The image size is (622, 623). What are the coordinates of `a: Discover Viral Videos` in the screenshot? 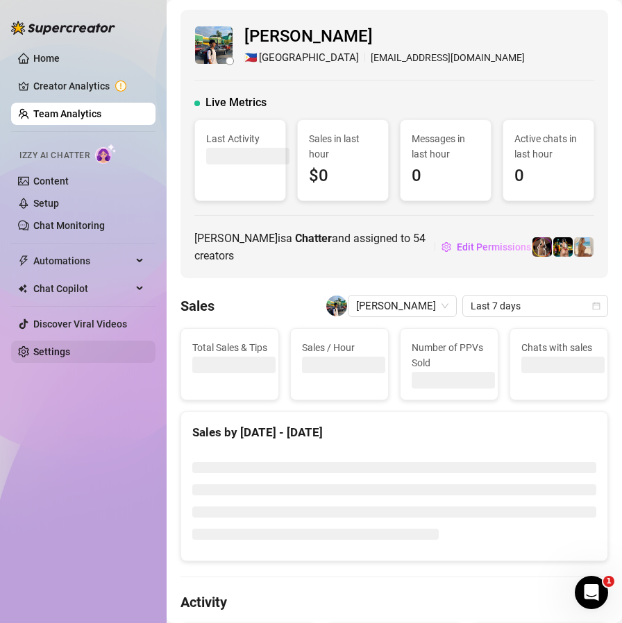 It's located at (80, 324).